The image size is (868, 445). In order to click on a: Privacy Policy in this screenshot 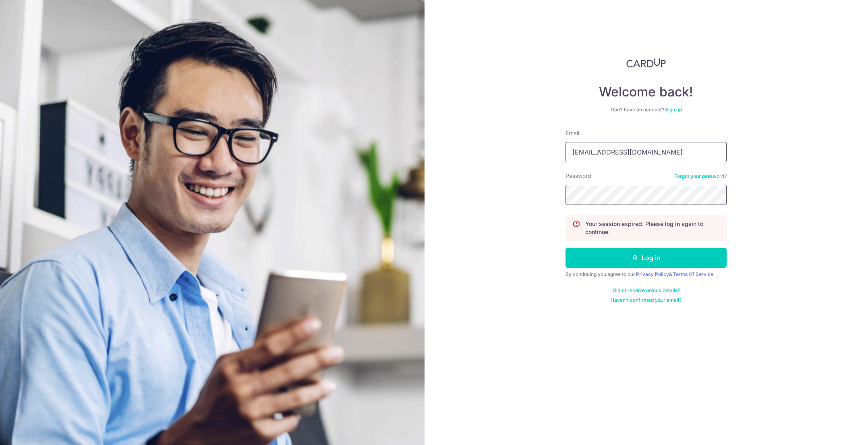, I will do `click(653, 274)`.